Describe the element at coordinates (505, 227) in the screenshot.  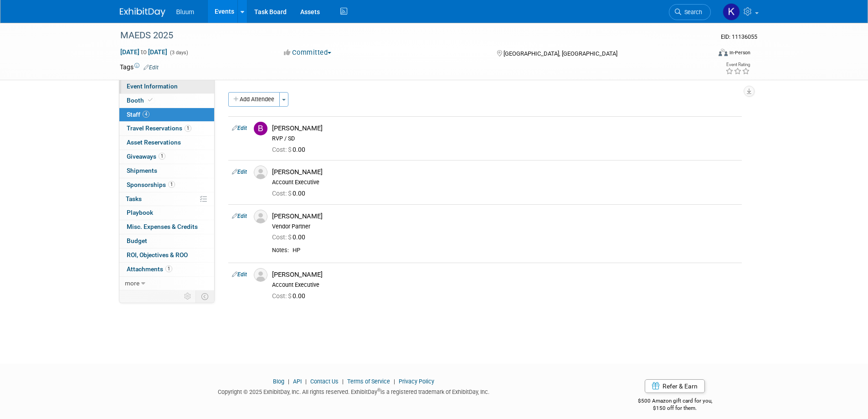
I see `div: Vendor Partner` at that location.